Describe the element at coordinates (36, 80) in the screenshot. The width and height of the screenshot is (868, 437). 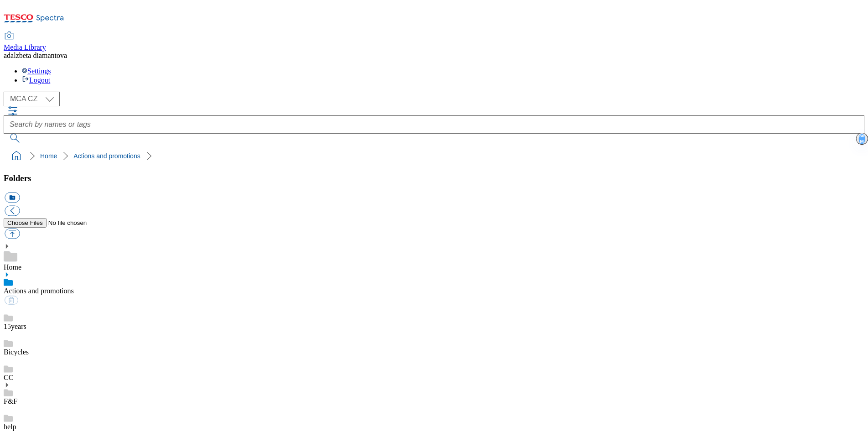
I see `a: Logout` at that location.